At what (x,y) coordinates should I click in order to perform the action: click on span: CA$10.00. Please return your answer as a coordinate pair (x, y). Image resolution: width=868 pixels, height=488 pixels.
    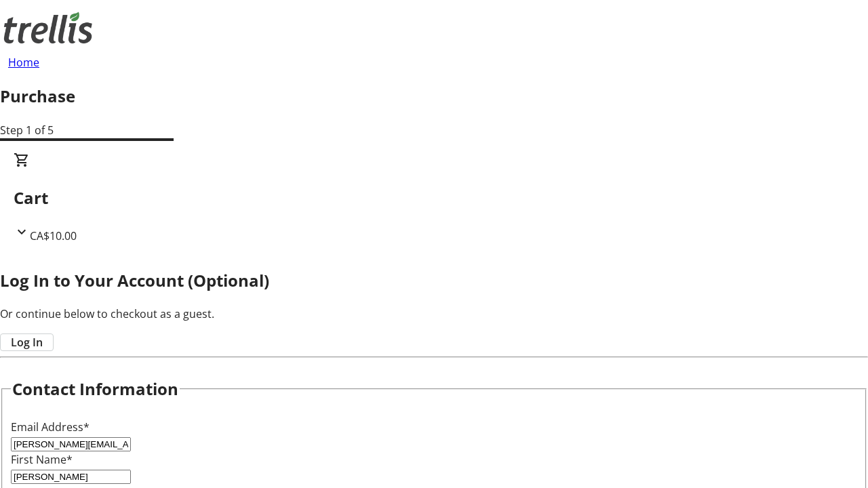
    Looking at the image, I should click on (53, 236).